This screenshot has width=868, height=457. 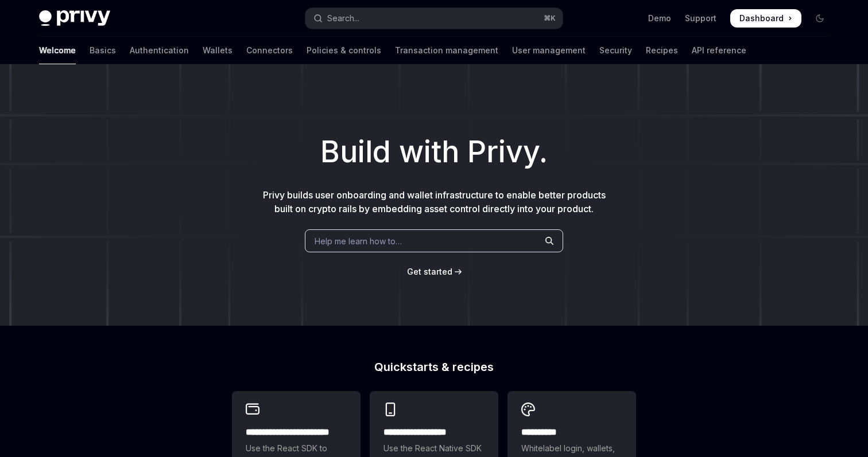 I want to click on a: Policies & controls, so click(x=344, y=50).